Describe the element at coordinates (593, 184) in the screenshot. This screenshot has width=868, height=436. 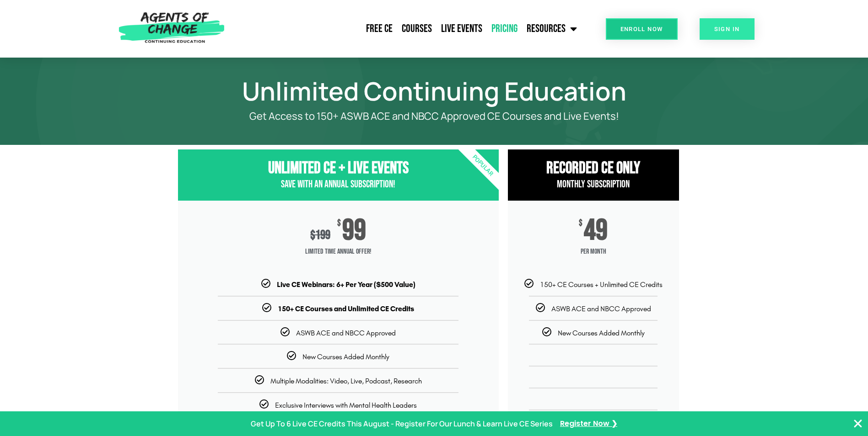
I see `span: Monthly Subscription` at that location.